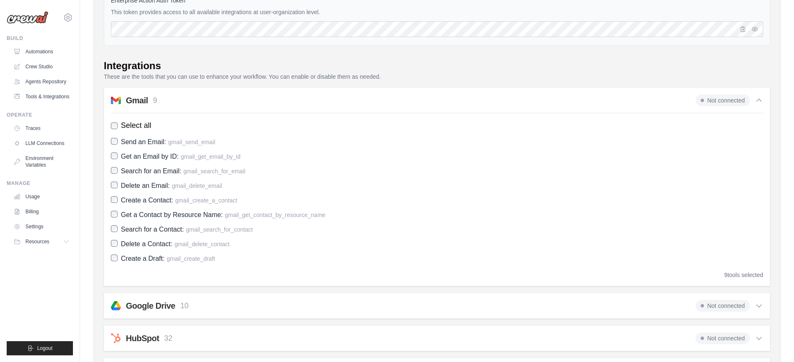 This screenshot has width=794, height=362. What do you see at coordinates (143, 259) in the screenshot?
I see `span: Create a Draft:` at bounding box center [143, 259].